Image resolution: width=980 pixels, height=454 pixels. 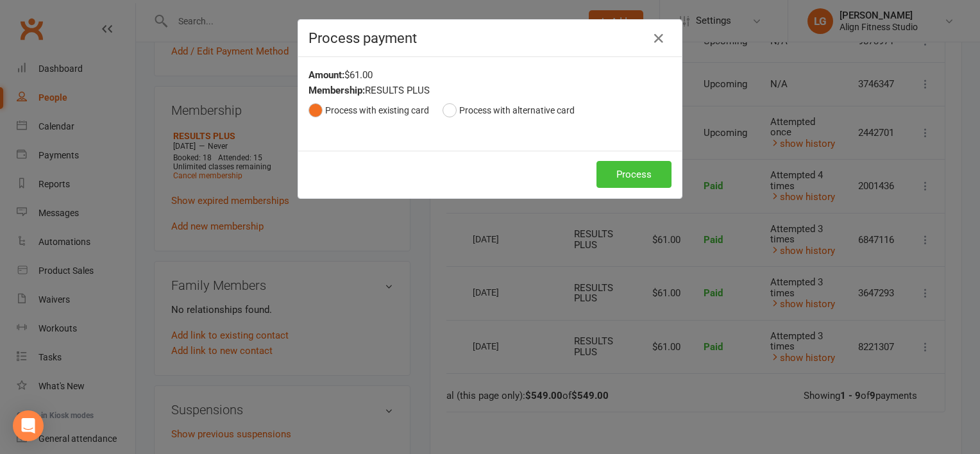 What do you see at coordinates (326, 75) in the screenshot?
I see `strong: Amount:` at bounding box center [326, 75].